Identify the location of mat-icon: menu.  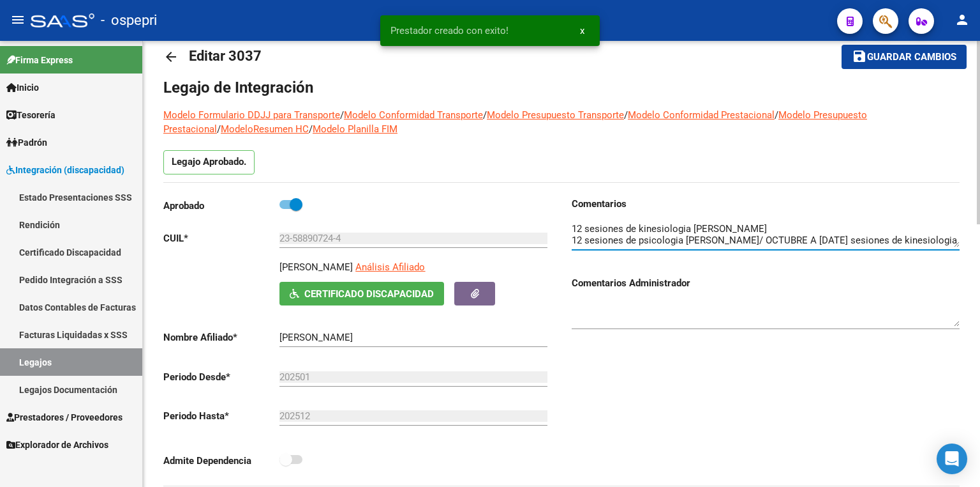
(18, 20).